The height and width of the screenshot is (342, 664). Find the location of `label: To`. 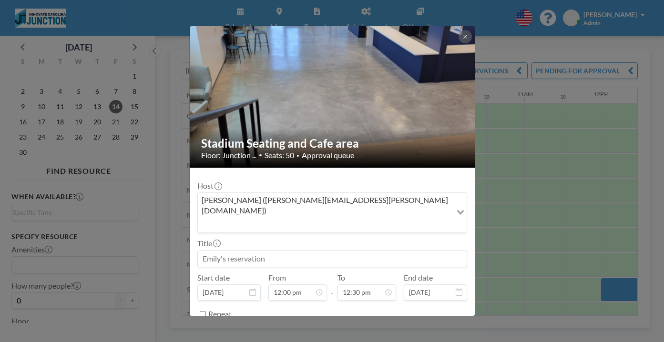

label: To is located at coordinates (341, 278).